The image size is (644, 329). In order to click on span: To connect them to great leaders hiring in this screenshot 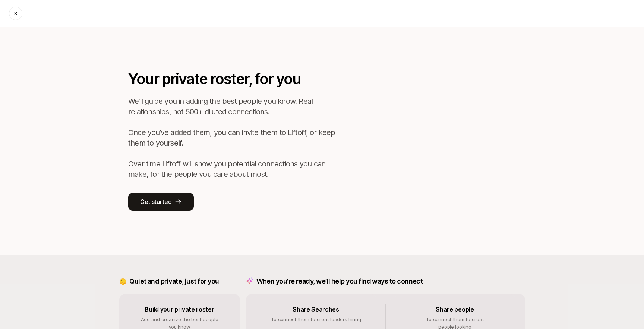, I will do `click(316, 319)`.